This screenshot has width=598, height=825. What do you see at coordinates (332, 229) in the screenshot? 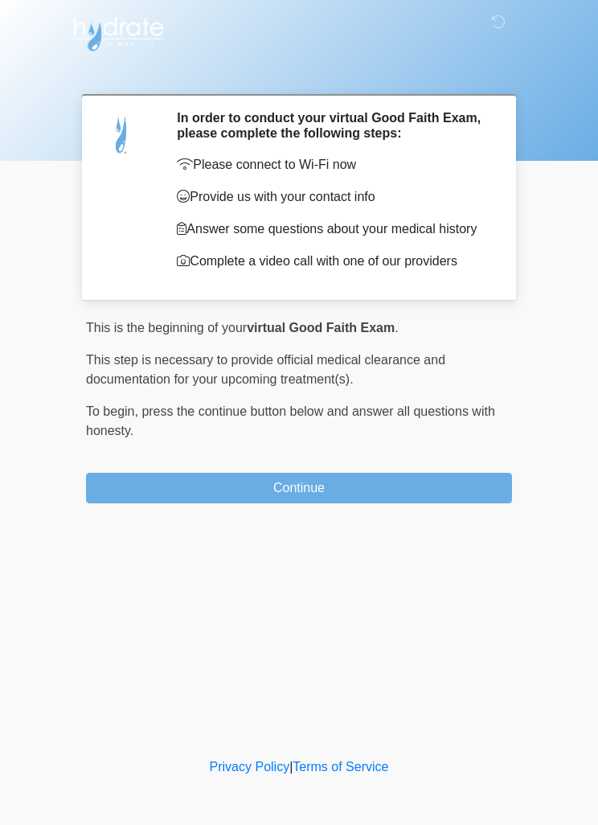
I see `p: Answer some questions about your medical history` at bounding box center [332, 229].